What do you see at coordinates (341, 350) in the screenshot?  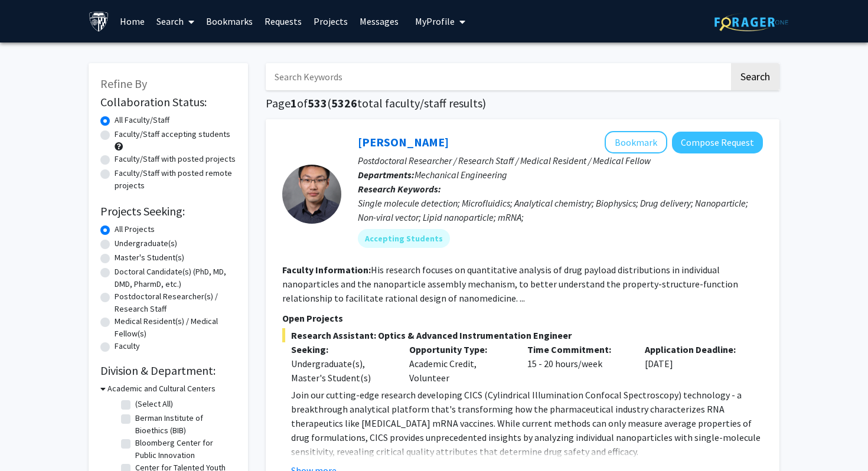 I see `p: Seeking:` at bounding box center [341, 350].